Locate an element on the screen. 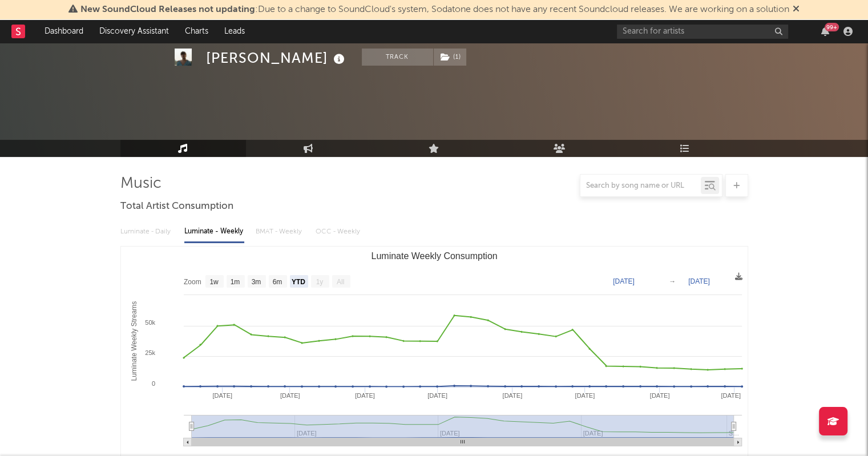 The image size is (868, 456). text: 3m is located at coordinates (255, 282).